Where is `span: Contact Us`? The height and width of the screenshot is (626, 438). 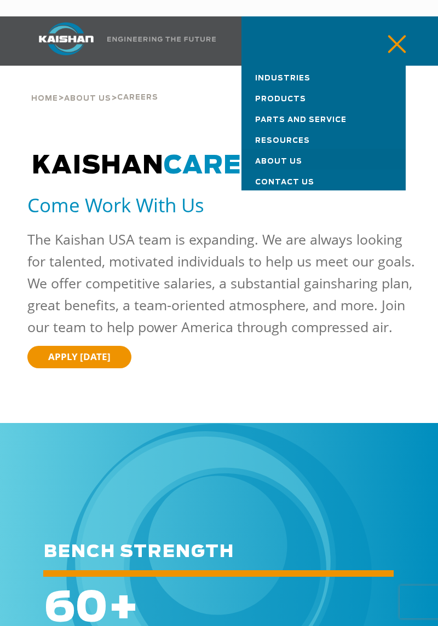 span: Contact Us is located at coordinates (284, 182).